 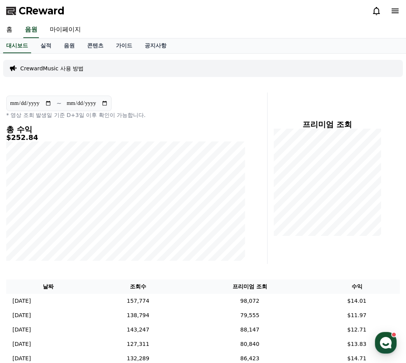 What do you see at coordinates (138, 344) in the screenshot?
I see `td: 127,311` at bounding box center [138, 344].